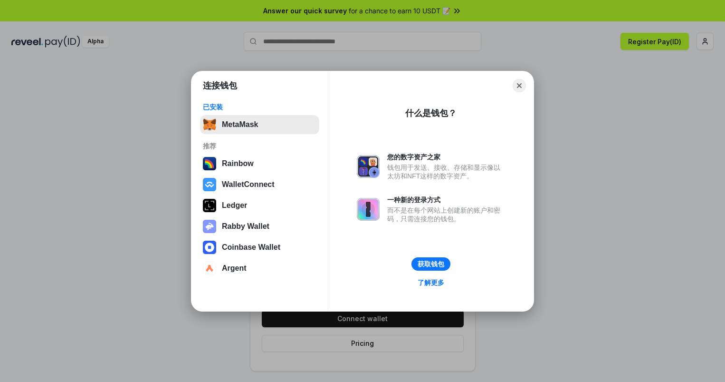  Describe the element at coordinates (431, 113) in the screenshot. I see `div: 什么是钱包？` at that location.